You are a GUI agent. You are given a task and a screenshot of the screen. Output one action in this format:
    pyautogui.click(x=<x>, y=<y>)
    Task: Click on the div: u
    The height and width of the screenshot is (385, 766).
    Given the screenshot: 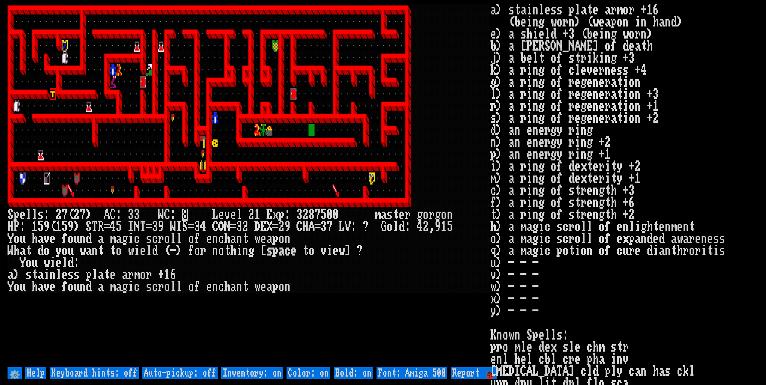 What is the action you would take?
    pyautogui.click(x=77, y=239)
    